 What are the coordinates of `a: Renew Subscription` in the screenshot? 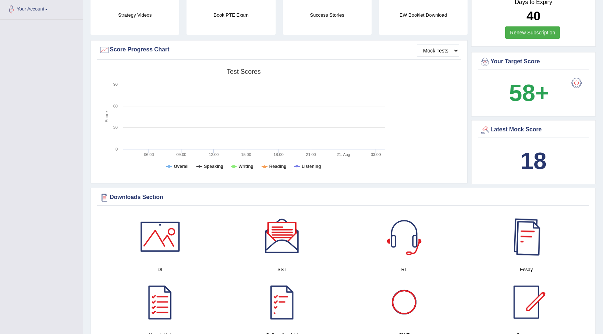 It's located at (532, 33).